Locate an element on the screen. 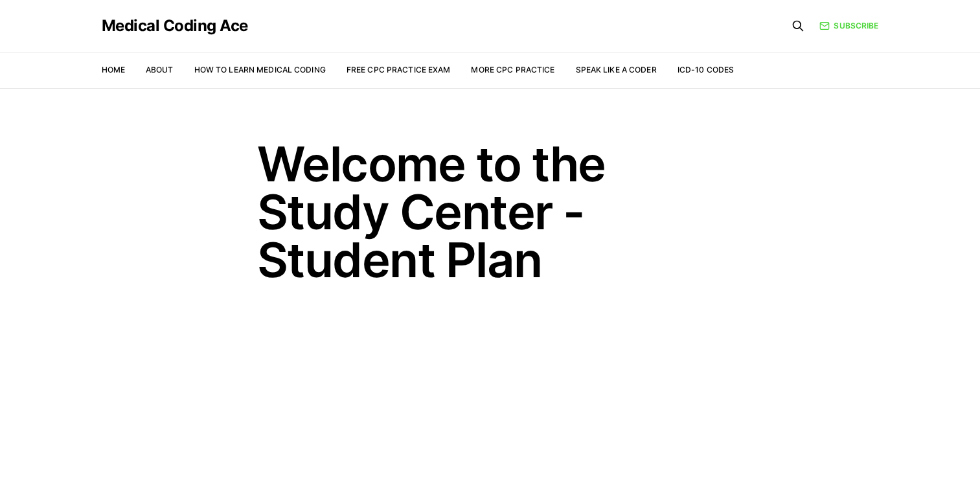 This screenshot has height=478, width=980. a: ICD-10 Codes is located at coordinates (705, 70).